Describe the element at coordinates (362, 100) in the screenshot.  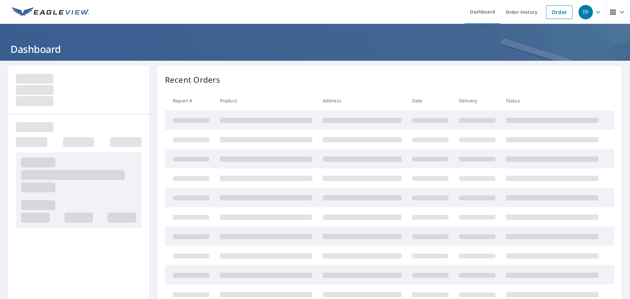
I see `th: Address` at that location.